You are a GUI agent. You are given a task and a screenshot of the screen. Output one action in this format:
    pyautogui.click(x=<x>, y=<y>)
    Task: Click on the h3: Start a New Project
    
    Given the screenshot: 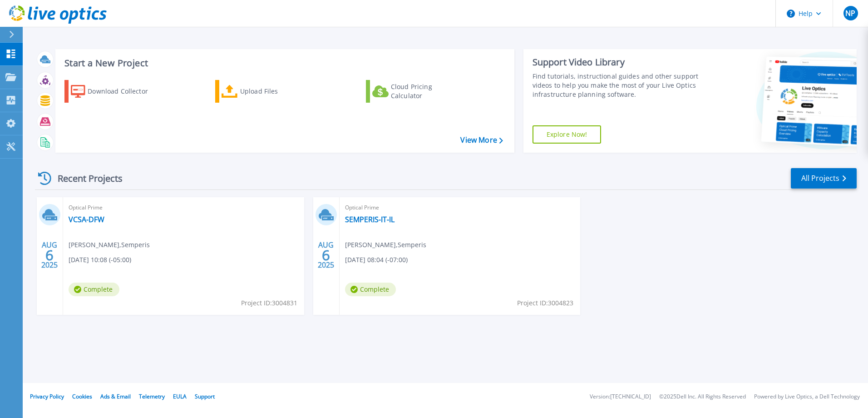 What is the action you would take?
    pyautogui.click(x=283, y=63)
    